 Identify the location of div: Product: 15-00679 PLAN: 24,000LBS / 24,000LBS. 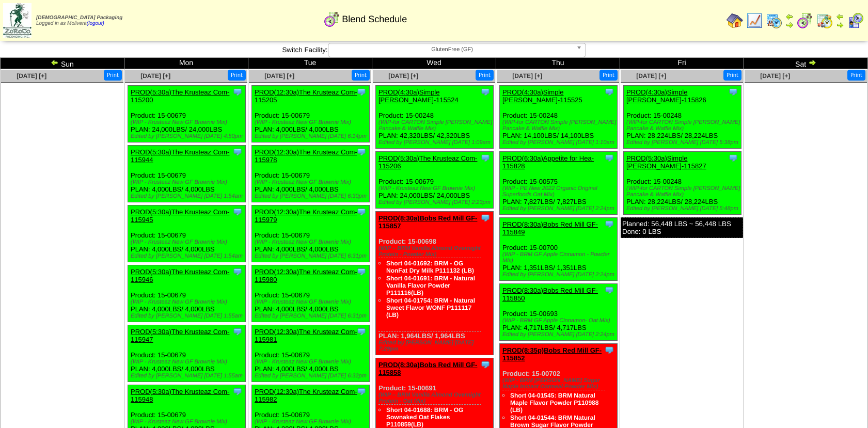
(187, 114).